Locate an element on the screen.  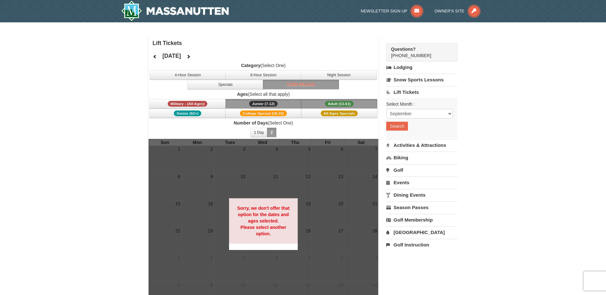
span: All Ages Specials is located at coordinates (339, 113).